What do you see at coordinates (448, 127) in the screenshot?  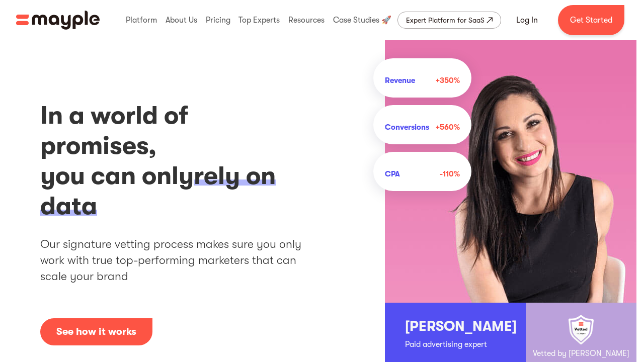 I see `h3: +560%` at bounding box center [448, 127].